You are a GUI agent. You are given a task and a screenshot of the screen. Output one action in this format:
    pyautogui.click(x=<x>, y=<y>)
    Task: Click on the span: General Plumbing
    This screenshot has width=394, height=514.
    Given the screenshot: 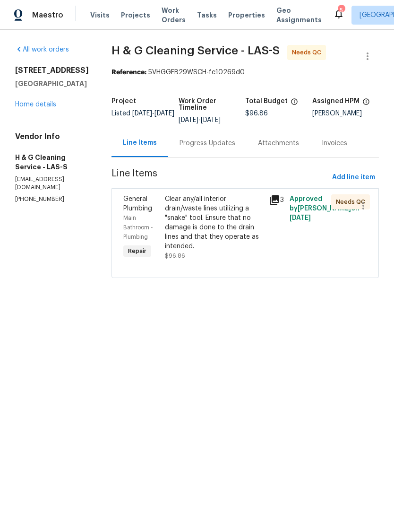 What is the action you would take?
    pyautogui.click(x=137, y=204)
    